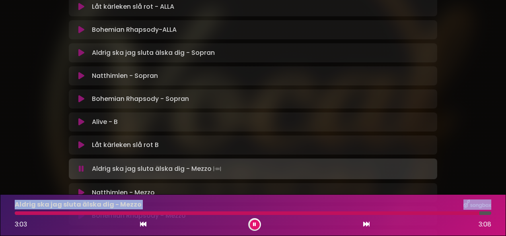 Image resolution: width=506 pixels, height=236 pixels. I want to click on p: Låt kärleken slå rot B, so click(125, 145).